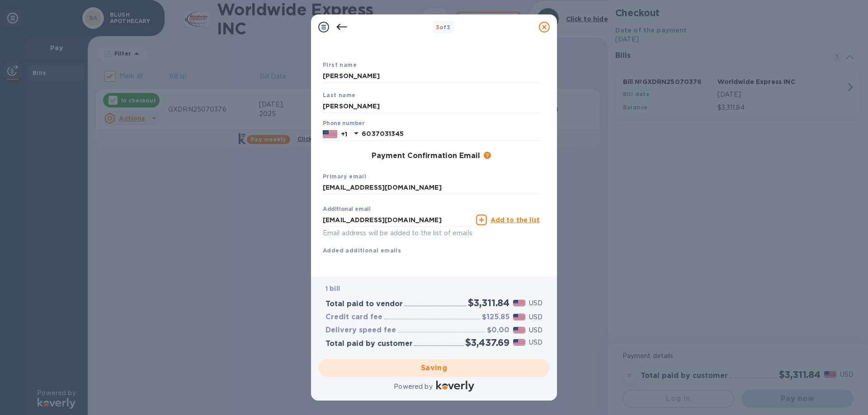 The height and width of the screenshot is (415, 868). What do you see at coordinates (343, 124) in the screenshot?
I see `label: Phone number` at bounding box center [343, 124].